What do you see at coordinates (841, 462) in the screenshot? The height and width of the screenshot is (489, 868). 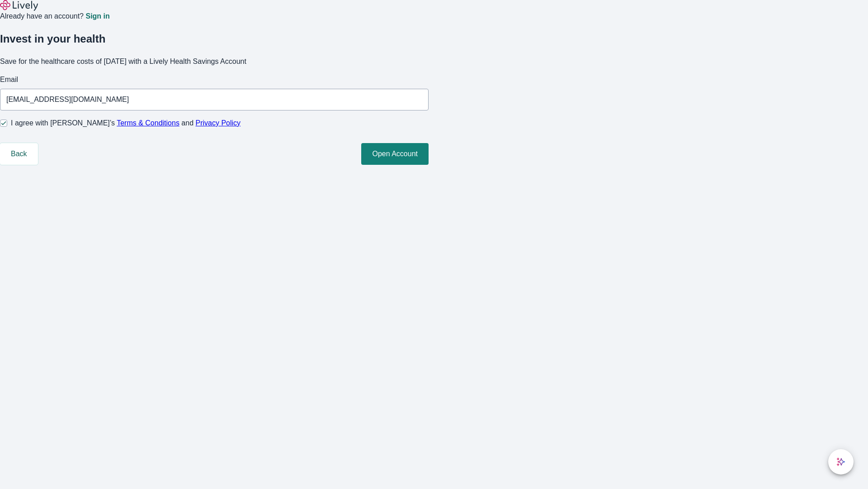 I see `button: chat` at bounding box center [841, 462].